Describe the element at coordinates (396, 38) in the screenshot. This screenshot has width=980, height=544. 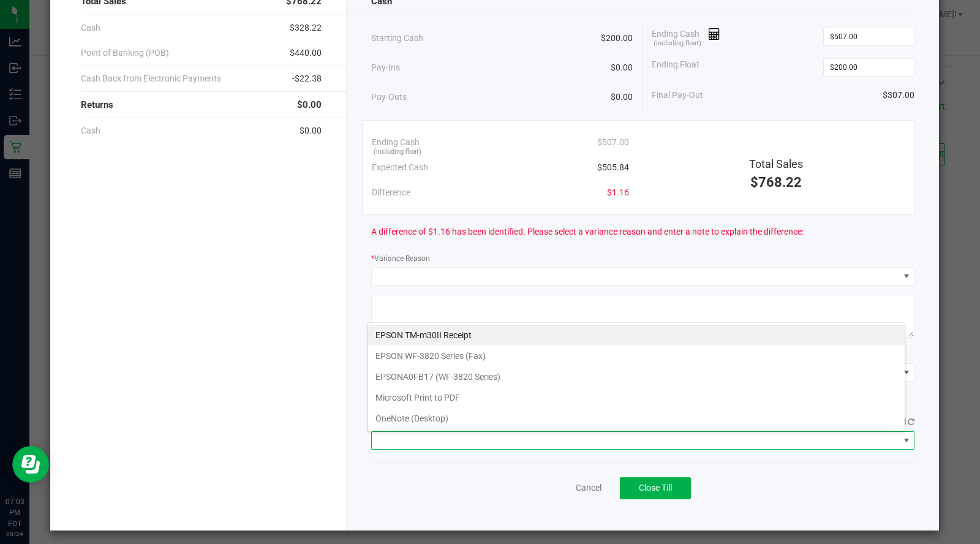
I see `span: Starting Cash` at that location.